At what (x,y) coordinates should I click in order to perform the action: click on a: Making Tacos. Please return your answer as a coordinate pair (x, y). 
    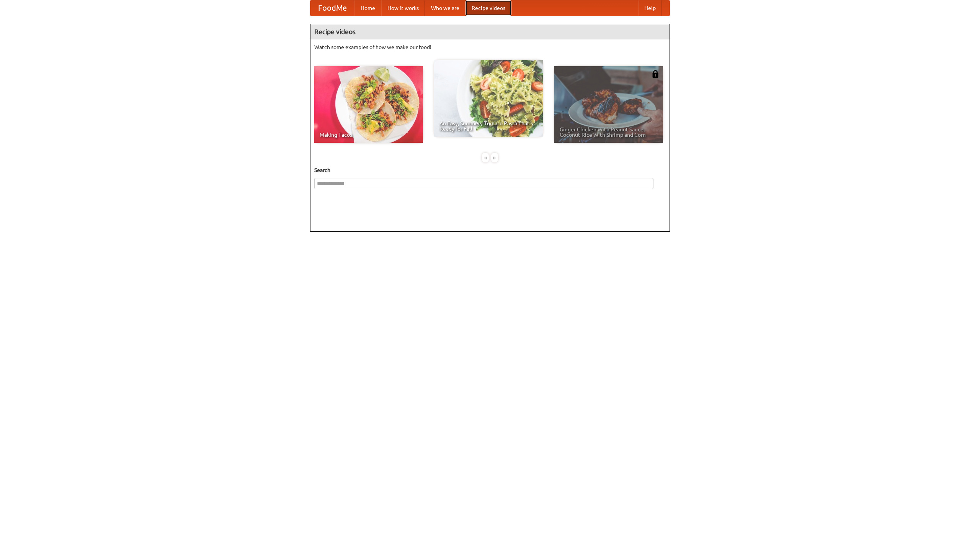
    Looking at the image, I should click on (368, 105).